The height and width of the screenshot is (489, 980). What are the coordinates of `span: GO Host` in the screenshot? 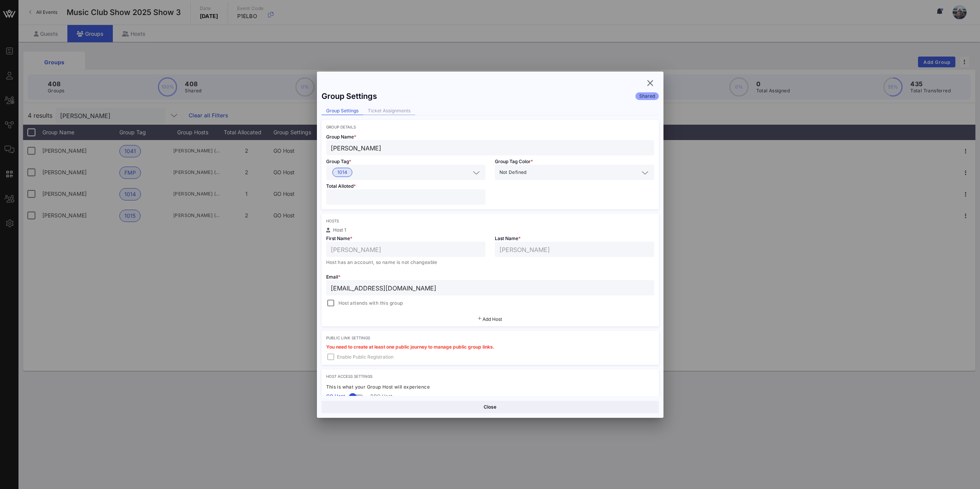 It's located at (336, 396).